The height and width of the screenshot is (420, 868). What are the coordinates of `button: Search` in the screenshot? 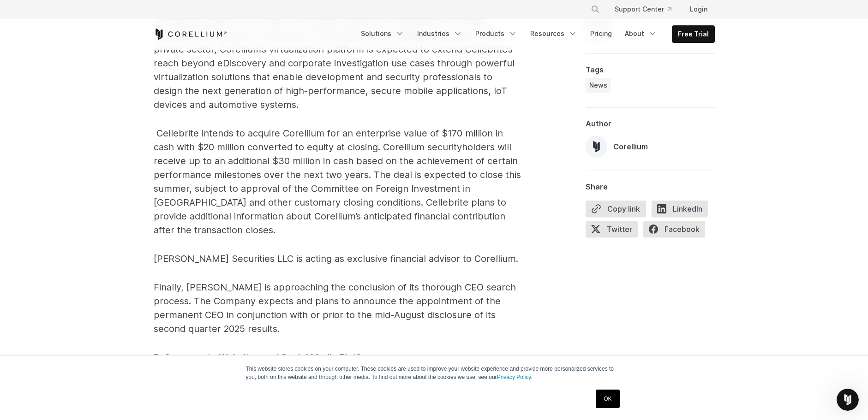 It's located at (595, 9).